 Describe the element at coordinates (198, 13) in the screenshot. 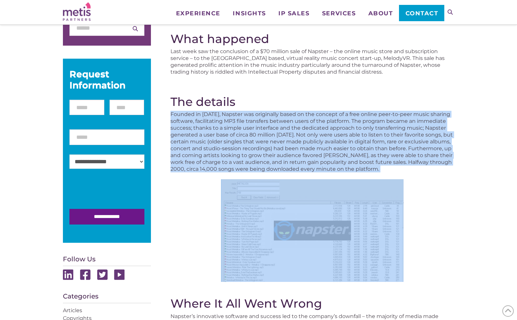

I see `span: Experience` at that location.